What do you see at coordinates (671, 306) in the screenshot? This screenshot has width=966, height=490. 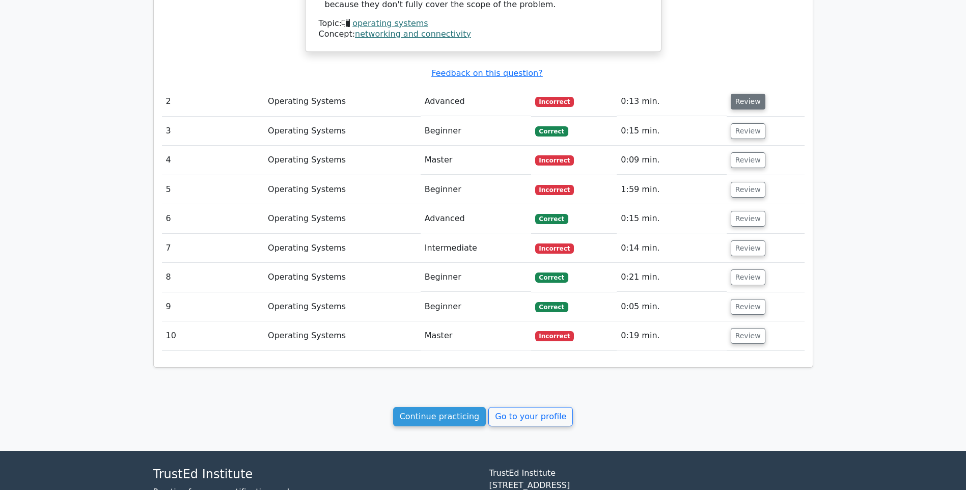 I see `td: 0:05 min.` at bounding box center [671, 306].